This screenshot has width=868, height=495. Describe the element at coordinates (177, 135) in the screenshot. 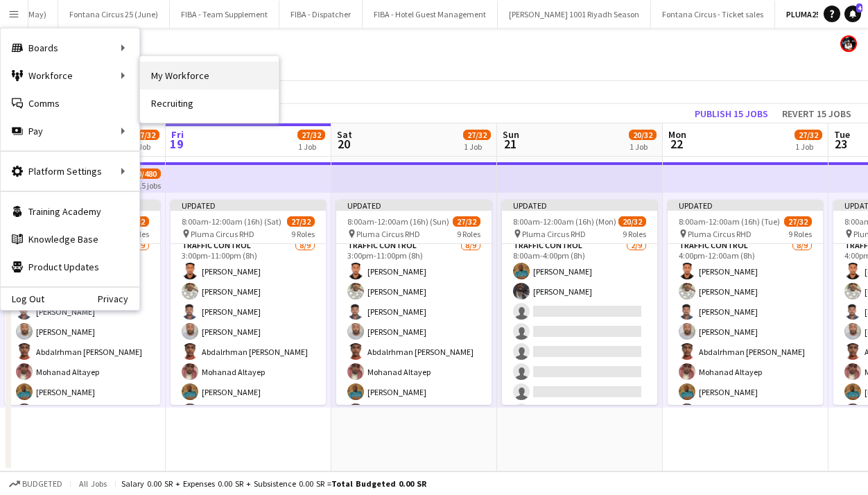

I see `span: Fri` at that location.